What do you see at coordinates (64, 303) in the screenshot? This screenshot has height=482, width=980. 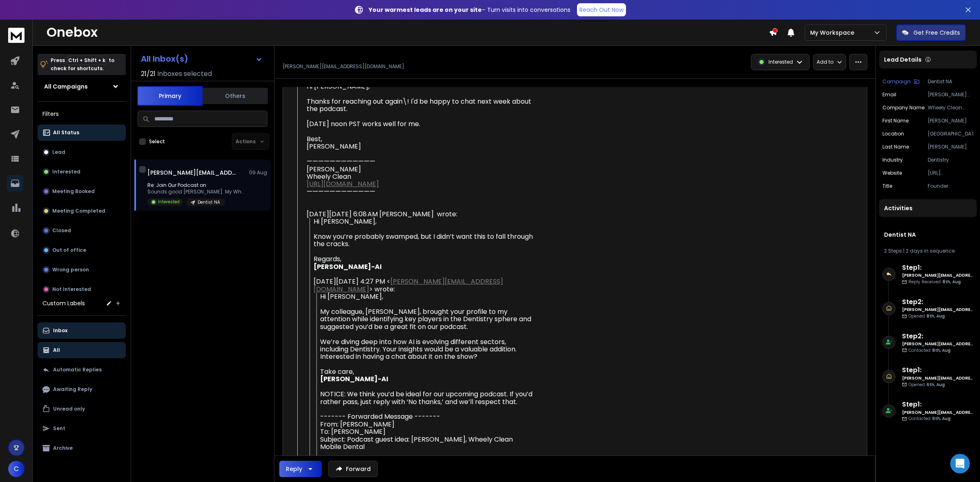 I see `h3: Custom Labels` at bounding box center [64, 303].